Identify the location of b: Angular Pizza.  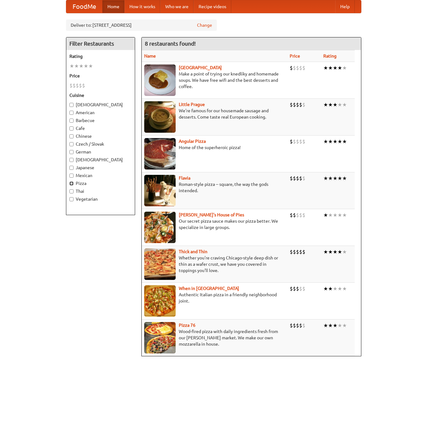
(192, 141).